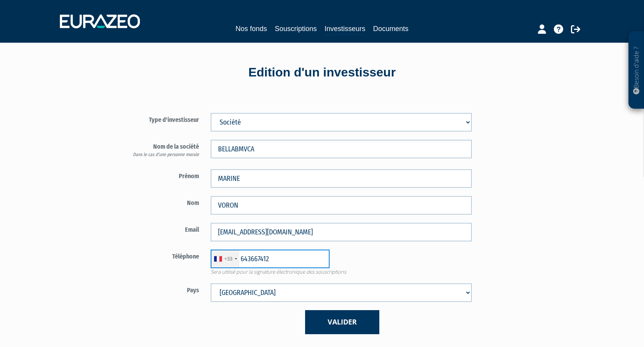 This screenshot has height=347, width=644. I want to click on span: Sera utilisé pour la signature électronique des souscriptions, so click(341, 272).